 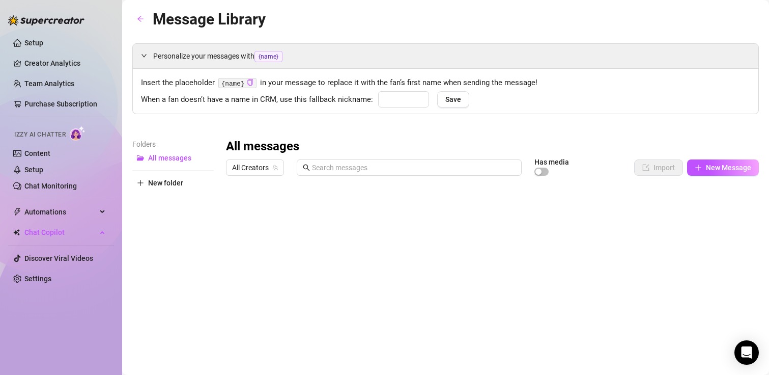 What do you see at coordinates (263, 147) in the screenshot?
I see `h3: All messages` at bounding box center [263, 147].